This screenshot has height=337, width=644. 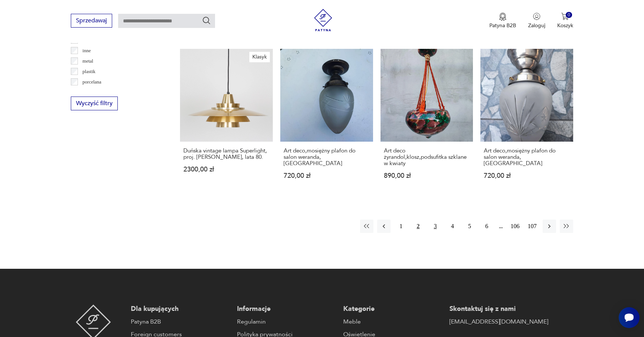 What do you see at coordinates (418, 226) in the screenshot?
I see `button: 2` at bounding box center [418, 226].